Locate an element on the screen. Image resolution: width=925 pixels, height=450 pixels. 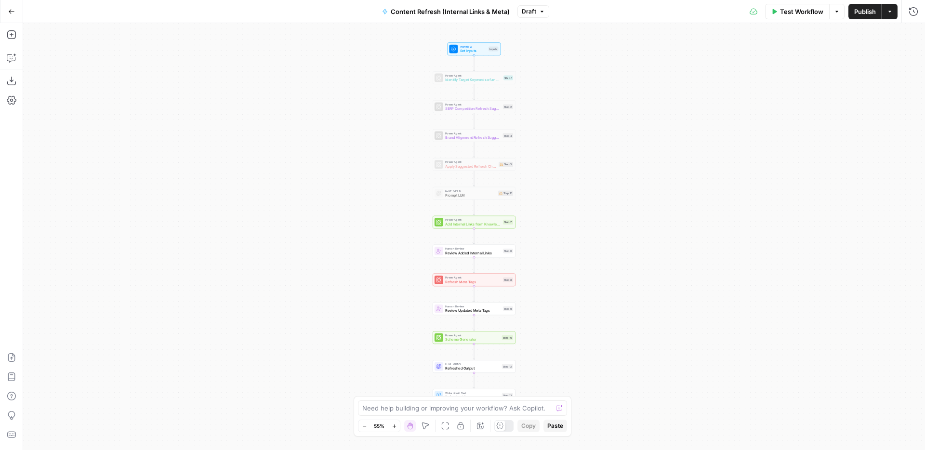
button: Draft is located at coordinates (533, 12).